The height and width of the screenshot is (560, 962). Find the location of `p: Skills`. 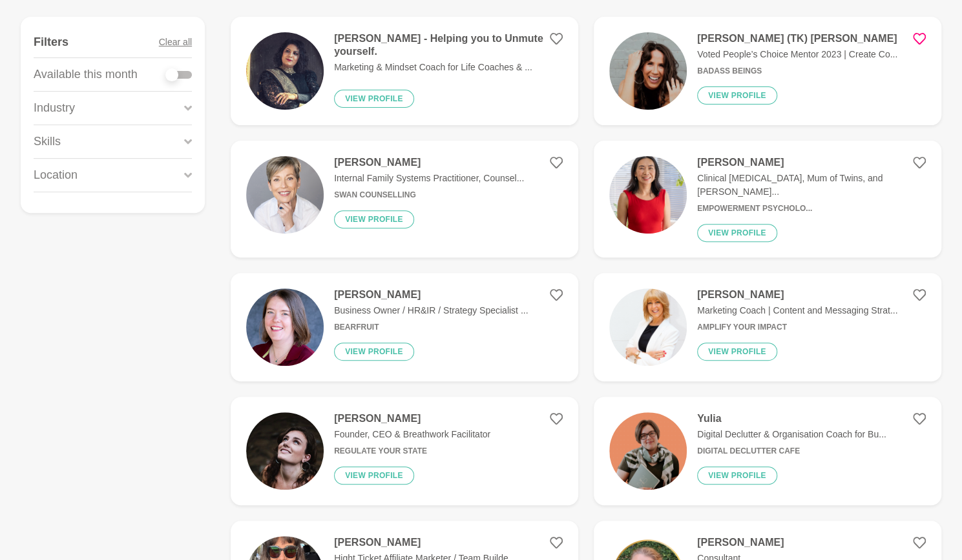

p: Skills is located at coordinates (47, 141).